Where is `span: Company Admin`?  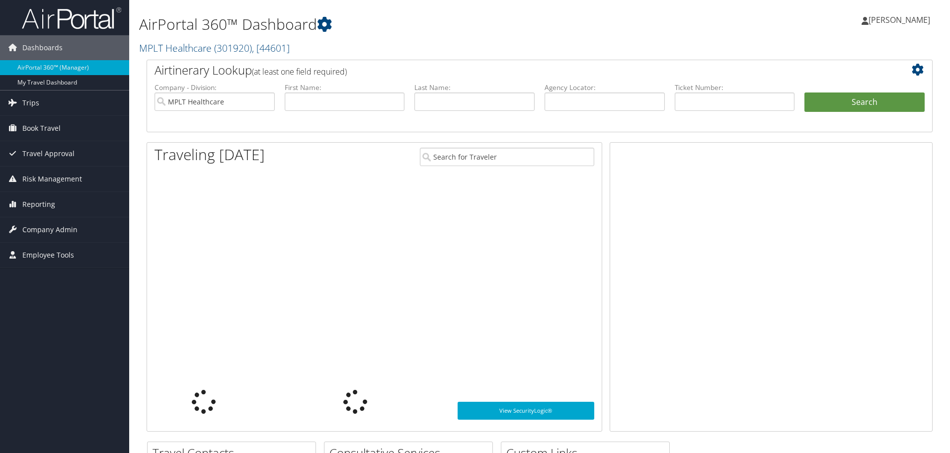 span: Company Admin is located at coordinates (50, 230).